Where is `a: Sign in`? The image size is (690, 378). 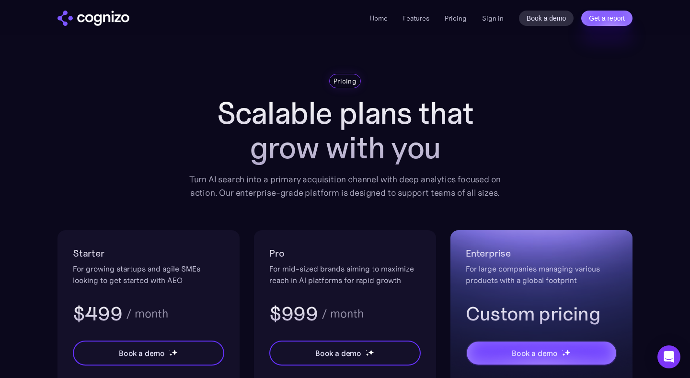
a: Sign in is located at coordinates (493, 18).